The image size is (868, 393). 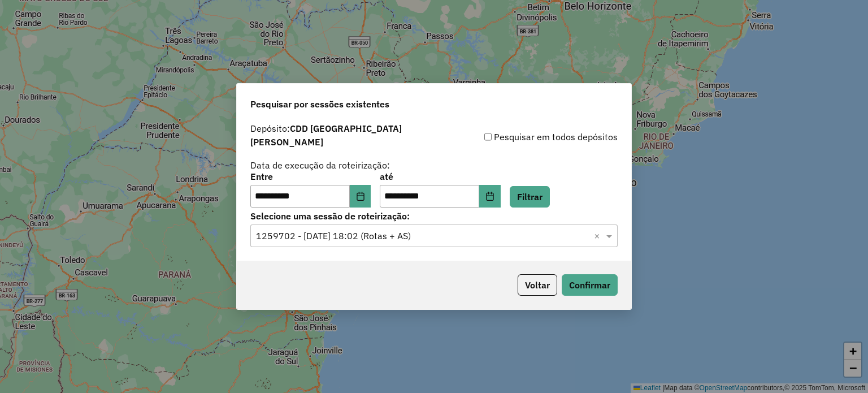 I want to click on div: Pesquisar em todos depósitos, so click(x=526, y=137).